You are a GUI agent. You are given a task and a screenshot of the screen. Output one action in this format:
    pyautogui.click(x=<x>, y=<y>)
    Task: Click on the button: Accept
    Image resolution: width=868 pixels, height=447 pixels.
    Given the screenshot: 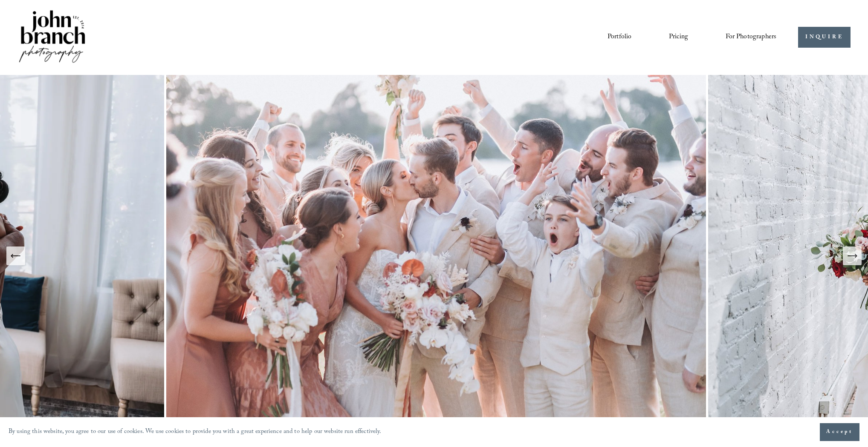 What is the action you would take?
    pyautogui.click(x=839, y=432)
    